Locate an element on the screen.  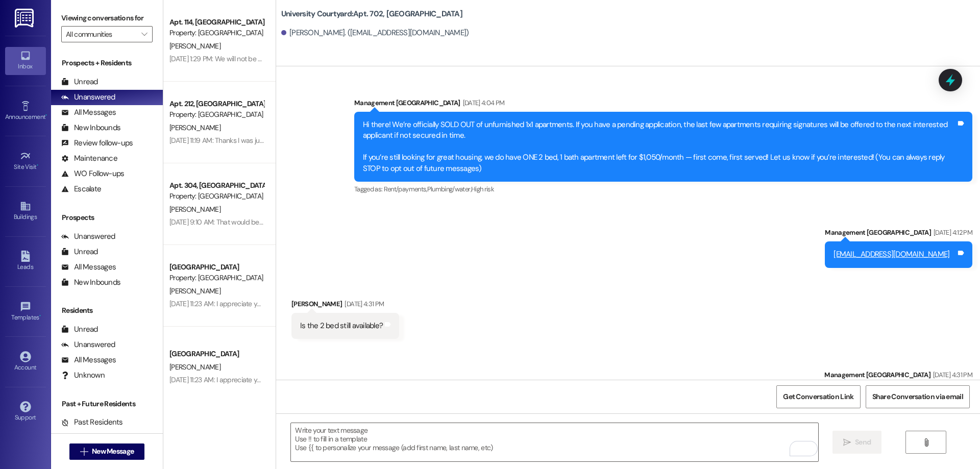
button: Share Conversation via email is located at coordinates (918, 397).